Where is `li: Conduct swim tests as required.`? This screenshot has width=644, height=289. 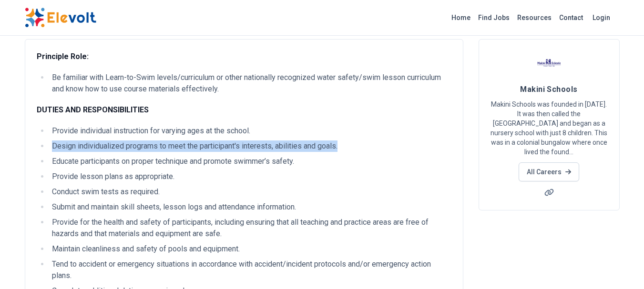
li: Conduct swim tests as required. is located at coordinates (250, 192).